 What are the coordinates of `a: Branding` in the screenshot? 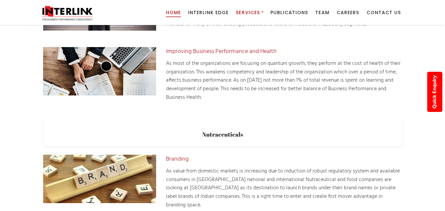 It's located at (177, 159).